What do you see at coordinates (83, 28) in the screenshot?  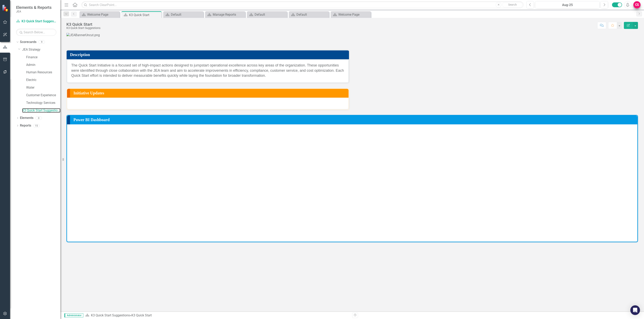 I see `div: K3 Quick Start Suggestions` at bounding box center [83, 28].